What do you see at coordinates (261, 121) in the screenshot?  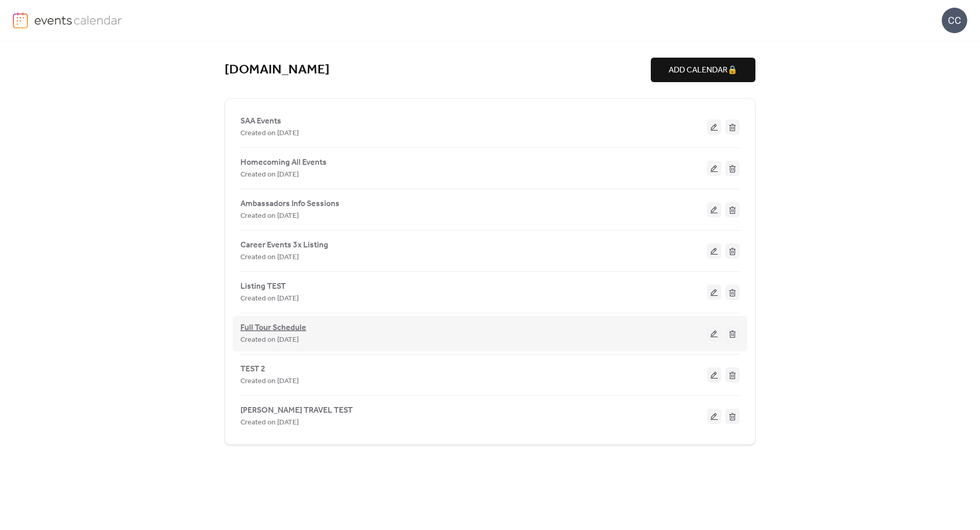 I see `span: SAA Events` at bounding box center [261, 121].